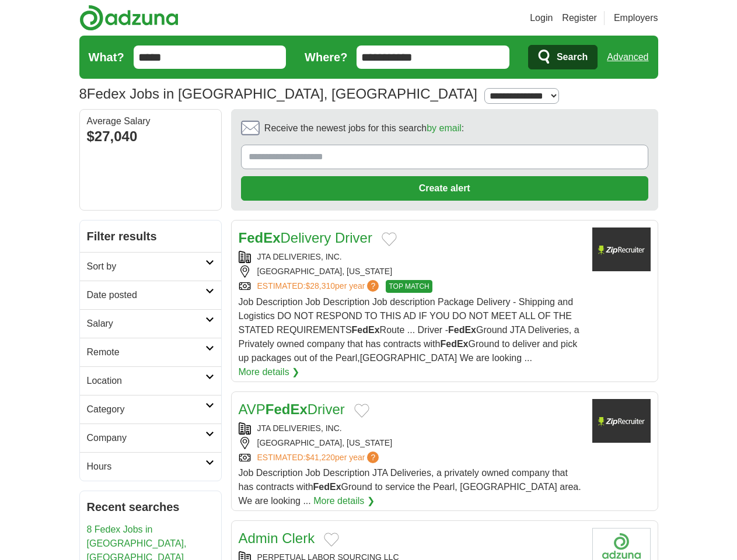 This screenshot has width=737, height=560. I want to click on button: Search, so click(563, 57).